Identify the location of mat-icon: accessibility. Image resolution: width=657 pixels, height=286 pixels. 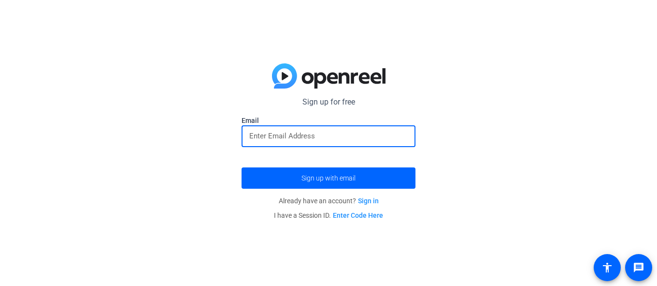
(608, 267).